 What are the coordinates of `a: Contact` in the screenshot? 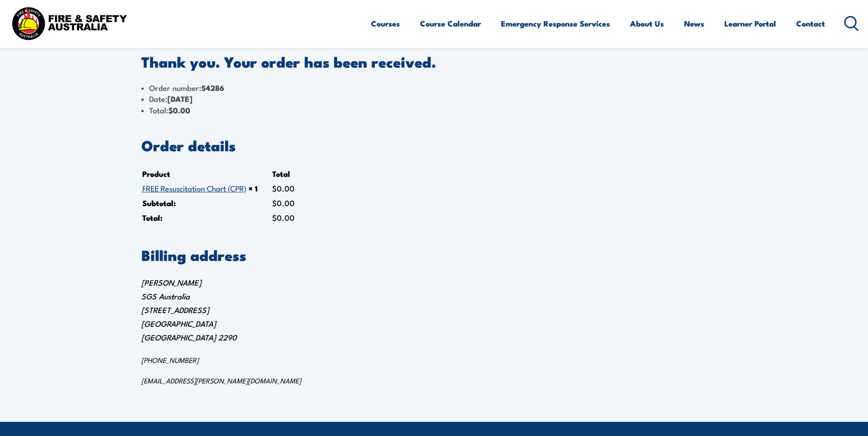 It's located at (810, 23).